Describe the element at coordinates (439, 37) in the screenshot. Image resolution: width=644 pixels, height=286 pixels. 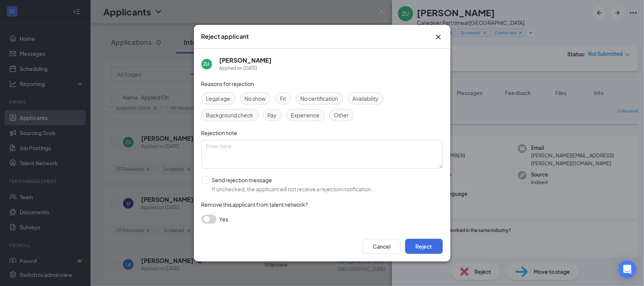
I see `button: Close` at that location.